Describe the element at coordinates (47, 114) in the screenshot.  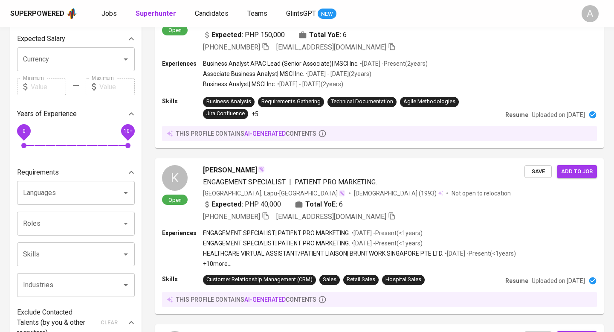
I see `p: Years of Experience` at that location.